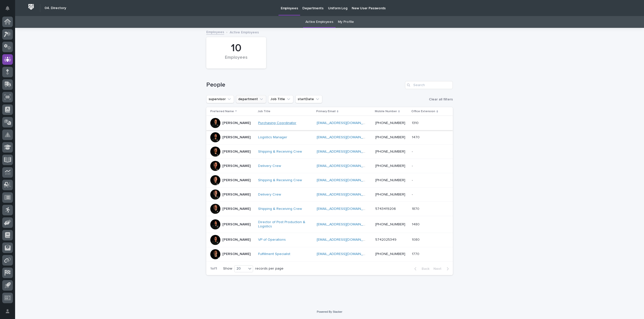  What do you see at coordinates (439, 269) in the screenshot?
I see `span: Next` at bounding box center [439, 269].